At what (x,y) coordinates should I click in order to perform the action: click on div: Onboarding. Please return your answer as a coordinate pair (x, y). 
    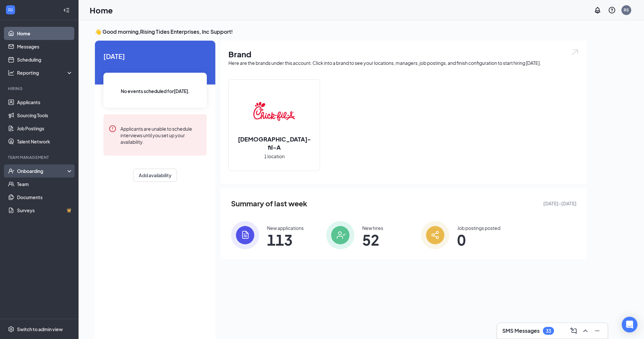
    Looking at the image, I should click on (42, 171).